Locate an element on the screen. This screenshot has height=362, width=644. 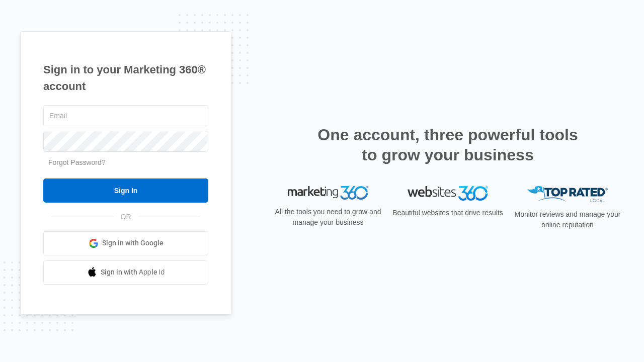
img: Marketing 360 is located at coordinates (328, 193).